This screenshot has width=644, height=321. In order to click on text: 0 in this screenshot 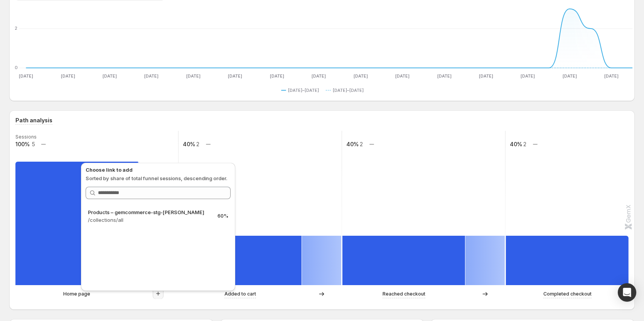, I will do `click(16, 67)`.